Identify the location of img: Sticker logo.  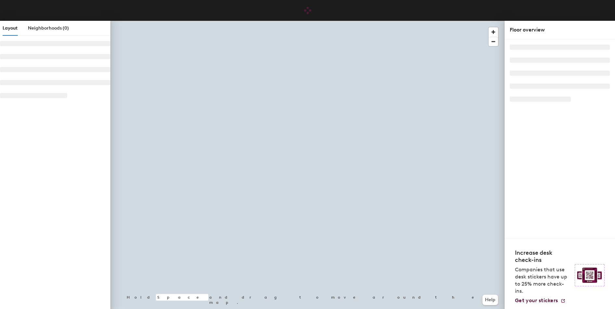
(590, 275).